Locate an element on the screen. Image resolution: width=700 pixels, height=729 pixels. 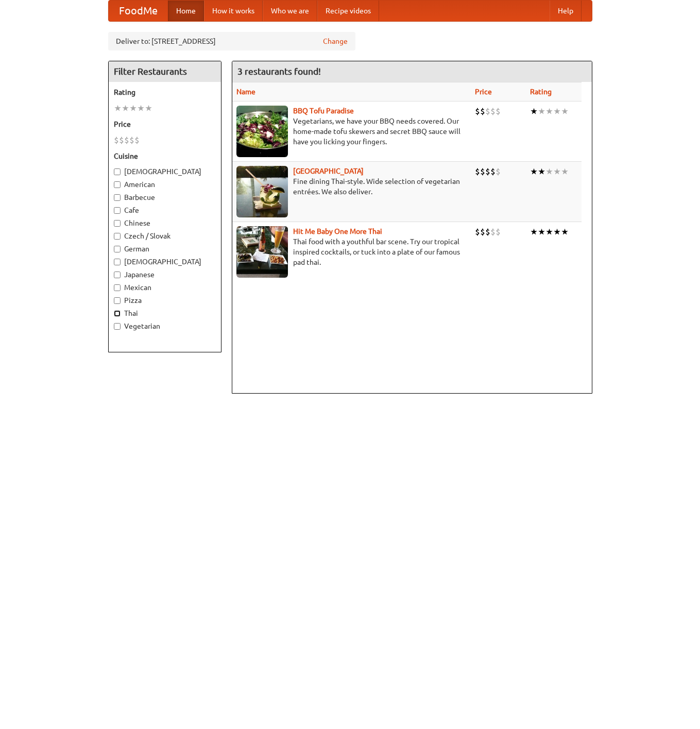
label: Barbecue is located at coordinates (164, 198).